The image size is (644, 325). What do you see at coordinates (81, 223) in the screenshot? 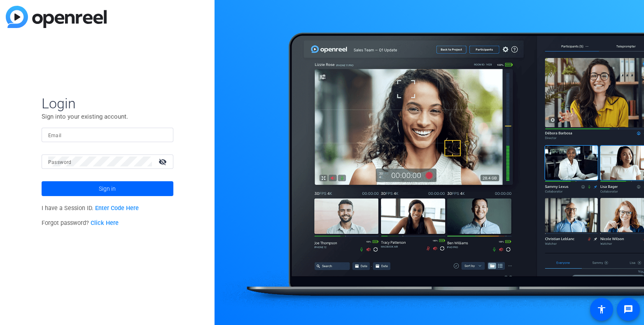
I see `span: Forgot password?` at bounding box center [81, 223].